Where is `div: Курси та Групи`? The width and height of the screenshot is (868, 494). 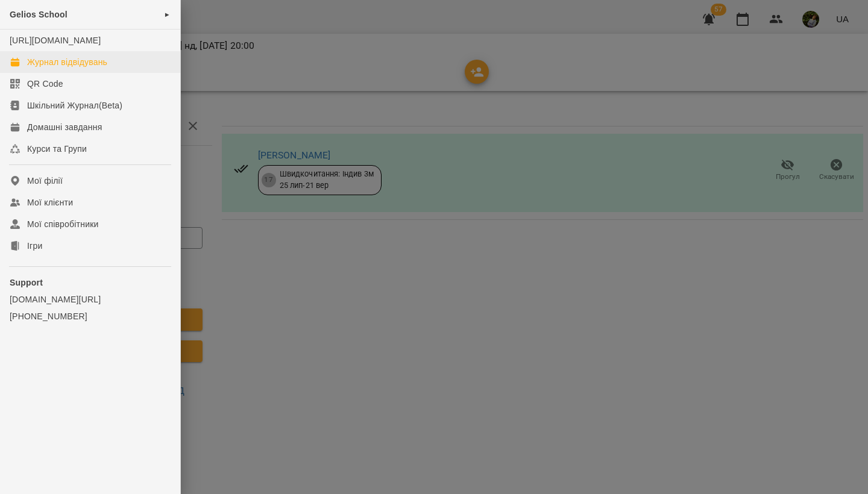 div: Курси та Групи is located at coordinates (57, 149).